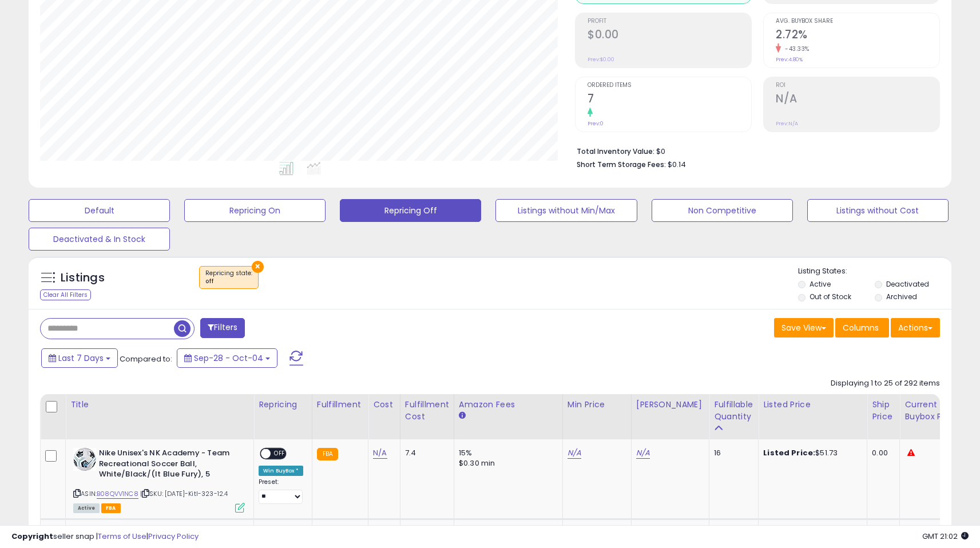 The image size is (980, 548). I want to click on div: $51.73, so click(811, 453).